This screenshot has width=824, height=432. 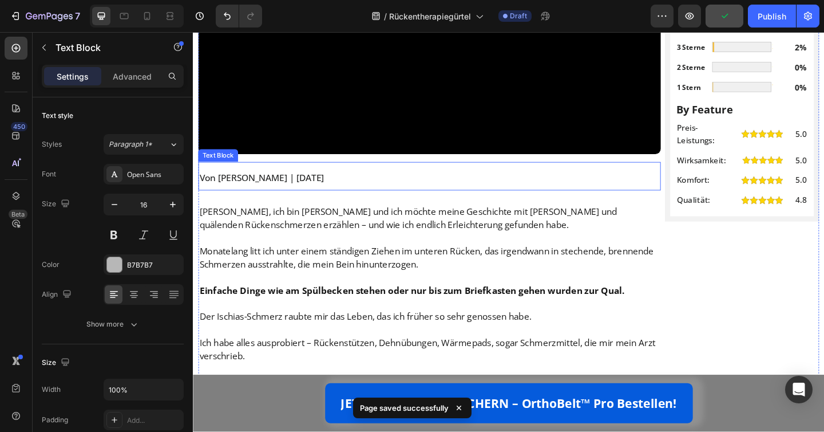 What do you see at coordinates (27, 134) in the screenshot?
I see `div: Text Block` at bounding box center [27, 134].